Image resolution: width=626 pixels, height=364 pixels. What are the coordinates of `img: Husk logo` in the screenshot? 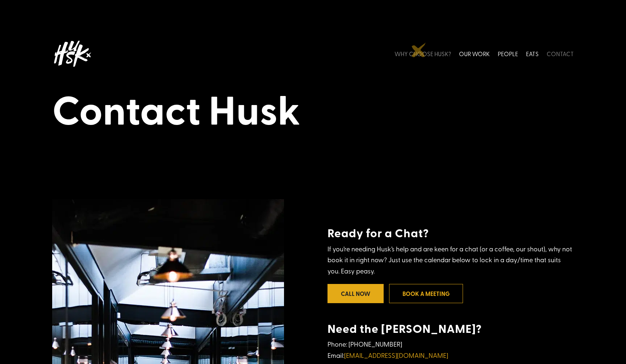 It's located at (72, 53).